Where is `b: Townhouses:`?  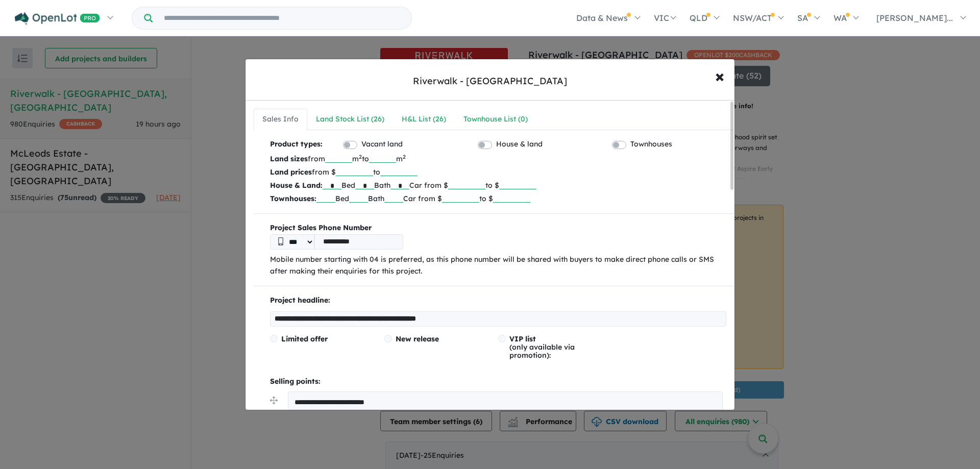 b: Townhouses: is located at coordinates (293, 199).